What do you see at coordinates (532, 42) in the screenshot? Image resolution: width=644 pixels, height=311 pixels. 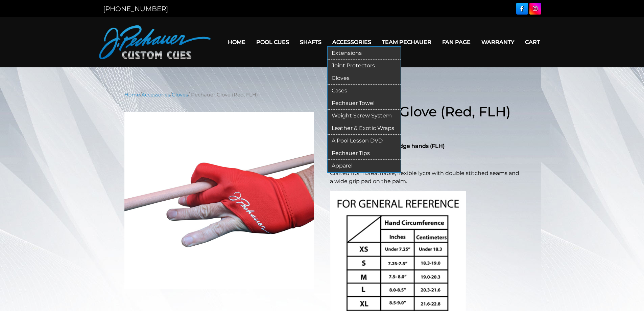 I see `a: Cart` at bounding box center [532, 42].